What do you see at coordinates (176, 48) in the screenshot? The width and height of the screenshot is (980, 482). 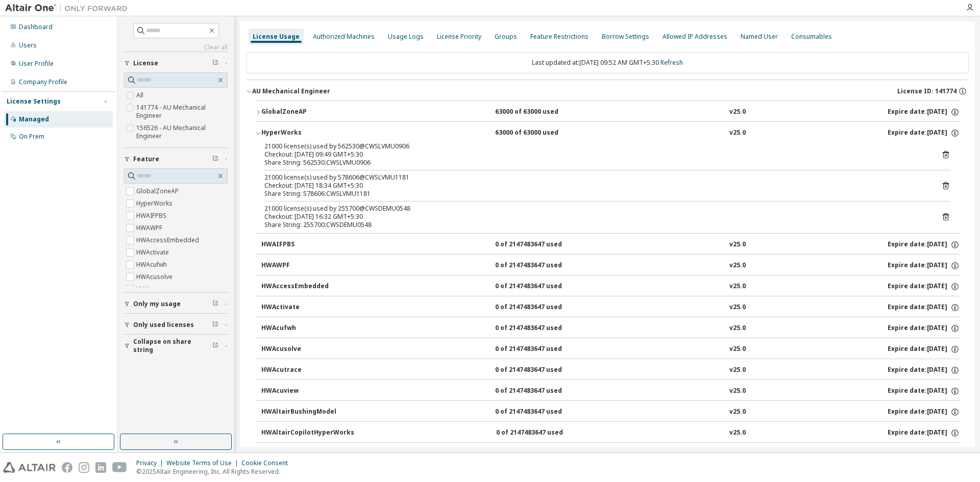 I see `a: Clear all` at bounding box center [176, 48].